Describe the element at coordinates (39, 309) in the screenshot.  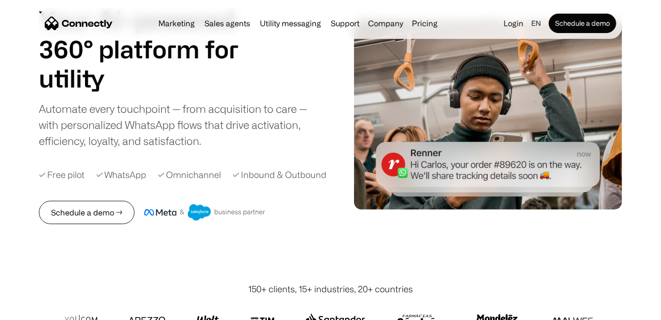
I see `ul: Language list` at that location.